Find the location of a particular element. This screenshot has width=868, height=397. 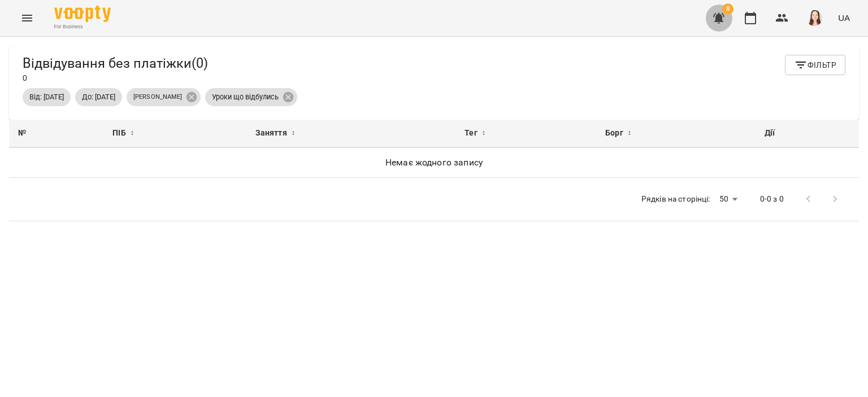

span: Борг is located at coordinates (614, 134).